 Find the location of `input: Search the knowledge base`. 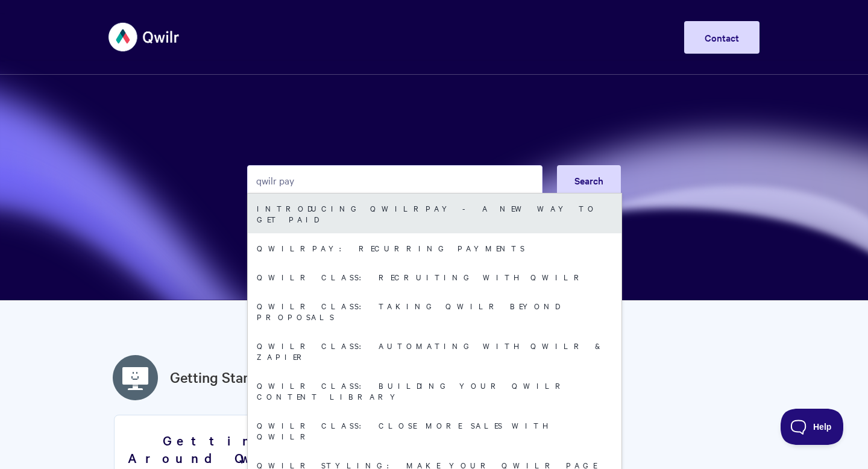

input: Search the knowledge base is located at coordinates (395, 180).